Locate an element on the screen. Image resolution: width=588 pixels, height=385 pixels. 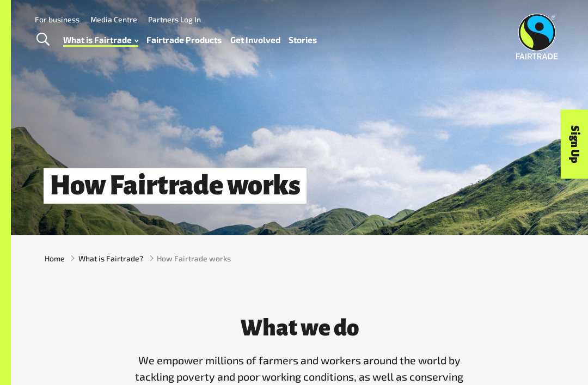
a: Media Centre is located at coordinates (114, 19).